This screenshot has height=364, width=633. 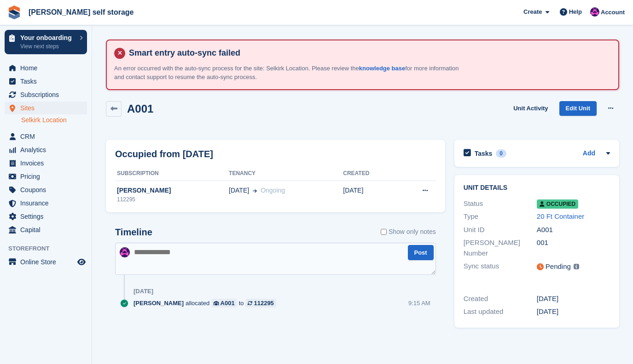 What do you see at coordinates (207, 303) in the screenshot?
I see `div: allocated to` at bounding box center [207, 303].